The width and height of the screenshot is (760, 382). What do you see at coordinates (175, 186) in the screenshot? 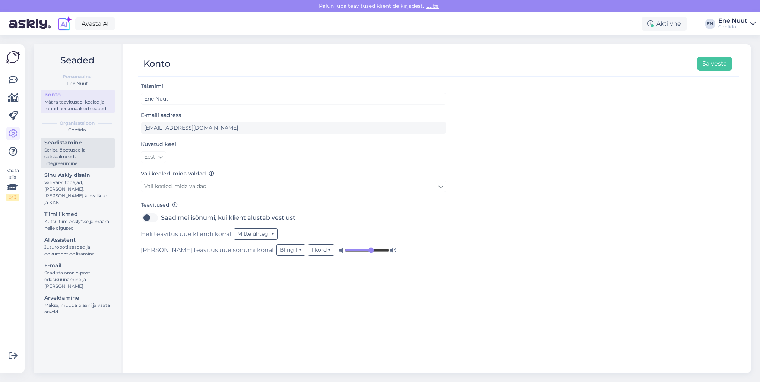
I see `span: Vali keeled, mida valdad` at bounding box center [175, 186].